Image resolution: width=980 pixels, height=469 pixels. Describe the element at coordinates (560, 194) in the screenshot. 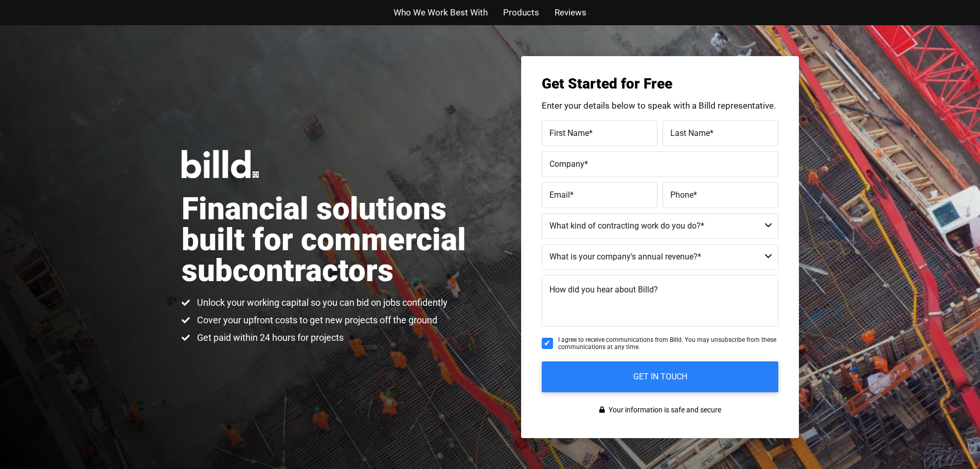

I see `span: Email` at that location.